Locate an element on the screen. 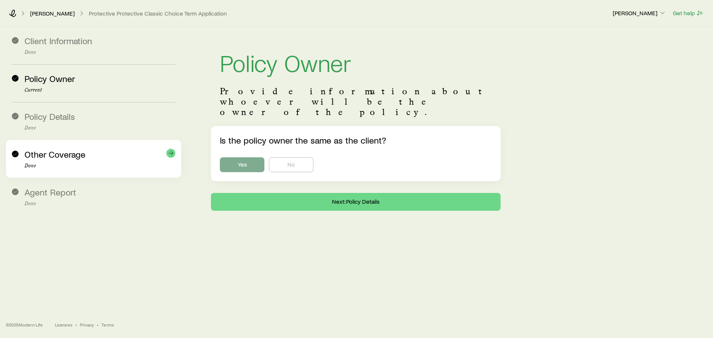 This screenshot has height=338, width=713. p: Is the policy owner the same as the client? is located at coordinates (356, 140).